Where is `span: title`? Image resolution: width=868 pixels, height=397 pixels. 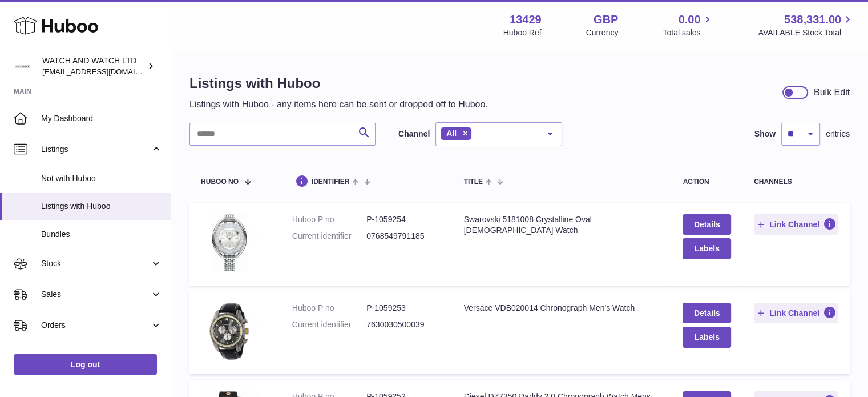
span: title is located at coordinates (473, 181).